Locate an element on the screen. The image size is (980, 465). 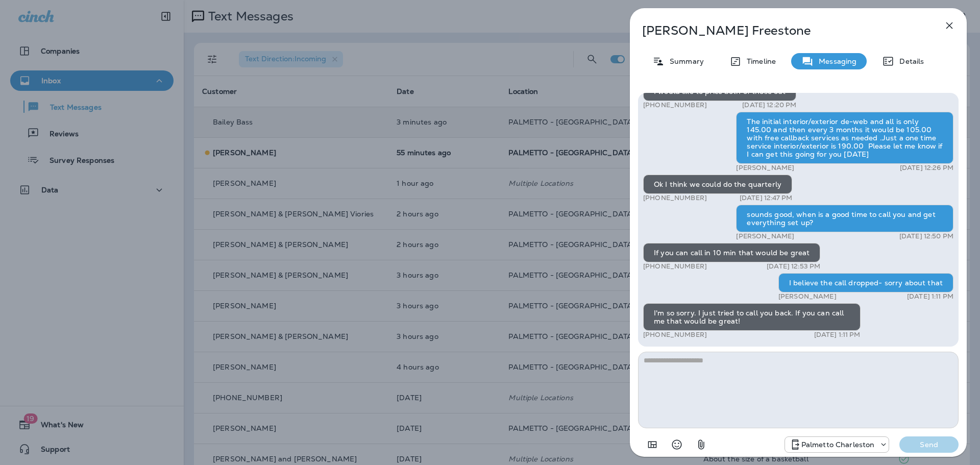
div: +1 (843) 277-8322 is located at coordinates (837, 445).